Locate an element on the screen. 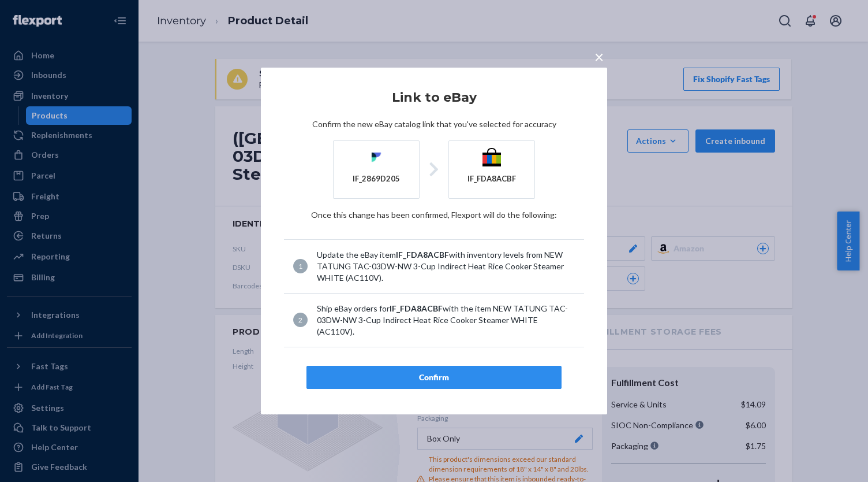 The image size is (868, 482). div: Update the eBay item with inventory levels from NEW TATUNG TAC-03DW-NW 3-Cup Indirect Heat Rice C... is located at coordinates (446, 266).